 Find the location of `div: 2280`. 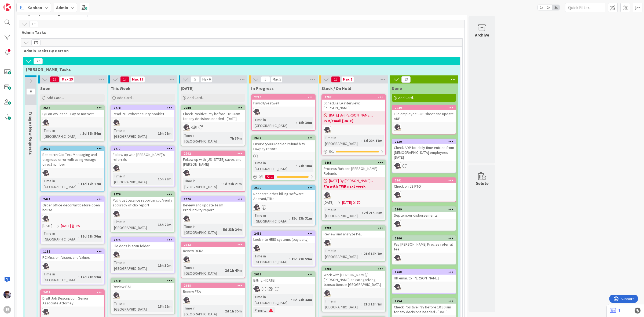

div: 2280 is located at coordinates (354, 269).